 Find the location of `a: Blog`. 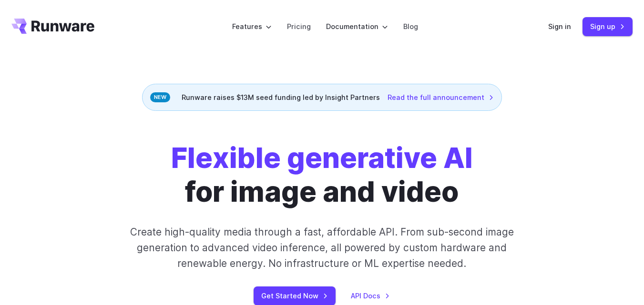

a: Blog is located at coordinates (410, 26).